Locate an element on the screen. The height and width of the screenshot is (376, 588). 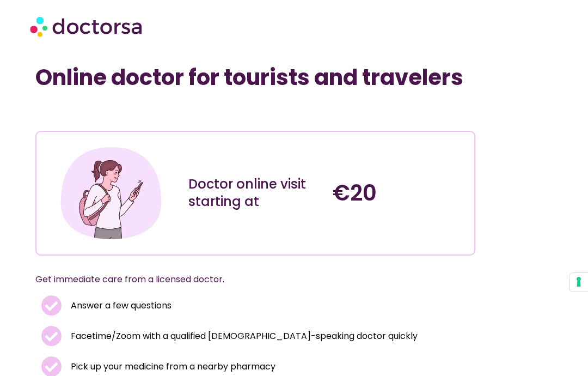
span: Pick up your medicine from a nearby pharmacy is located at coordinates (172, 367).